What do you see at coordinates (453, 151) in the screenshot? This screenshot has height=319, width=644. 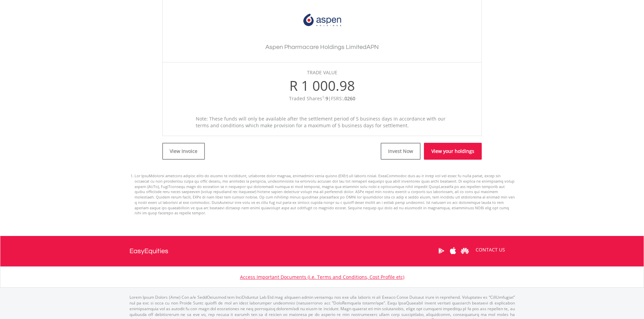 I see `a: View your holdings` at bounding box center [453, 151].